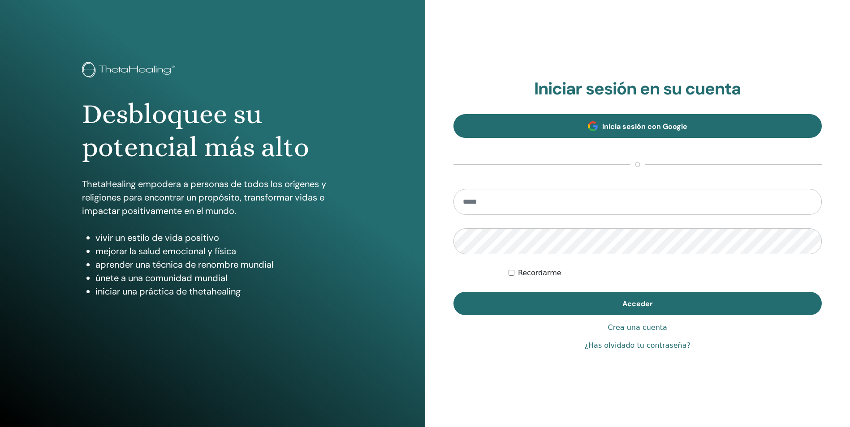 The image size is (850, 427). I want to click on a: Crea una cuenta, so click(637, 328).